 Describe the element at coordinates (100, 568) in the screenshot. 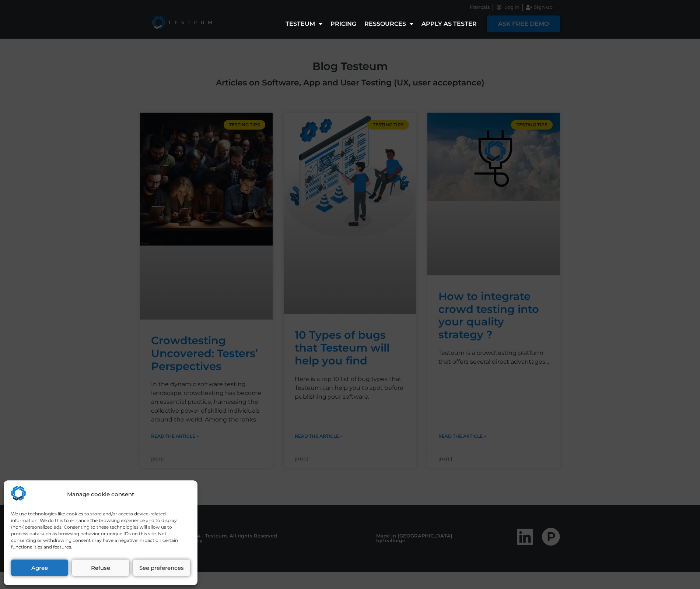

I see `button: Refuse` at that location.